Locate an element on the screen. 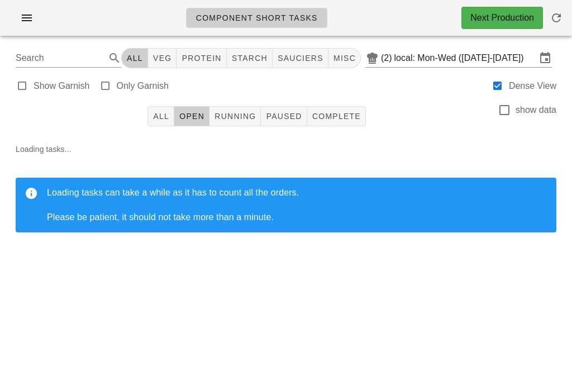  button: protein is located at coordinates (201, 58).